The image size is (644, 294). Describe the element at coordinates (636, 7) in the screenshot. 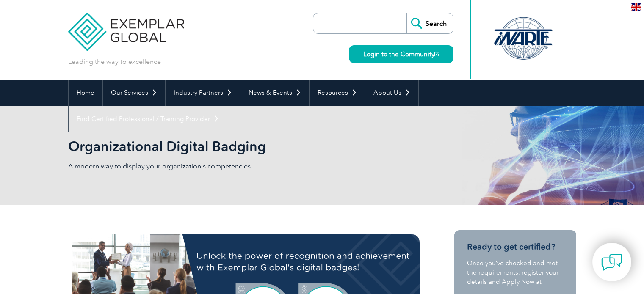

I see `img: en` at that location.